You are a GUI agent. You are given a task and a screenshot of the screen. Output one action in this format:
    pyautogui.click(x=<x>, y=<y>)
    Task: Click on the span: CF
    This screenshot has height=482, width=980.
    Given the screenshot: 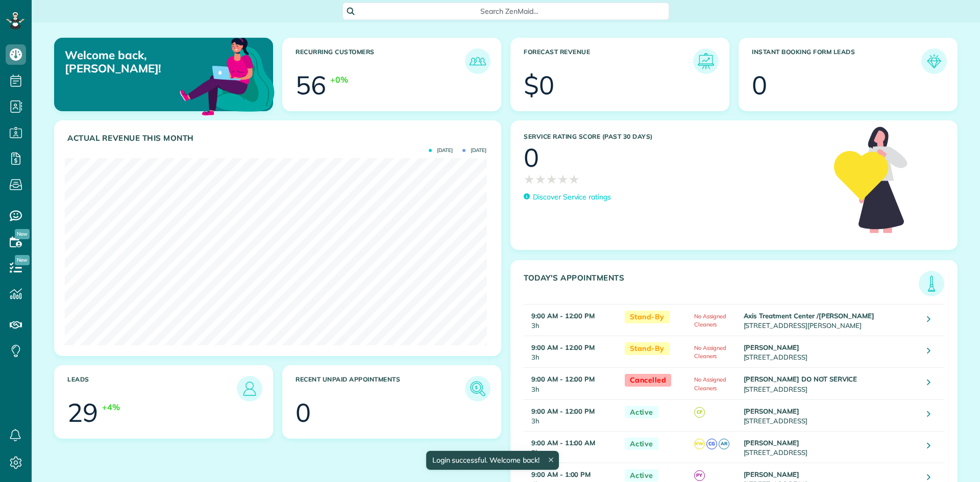 What is the action you would take?
    pyautogui.click(x=700, y=412)
    